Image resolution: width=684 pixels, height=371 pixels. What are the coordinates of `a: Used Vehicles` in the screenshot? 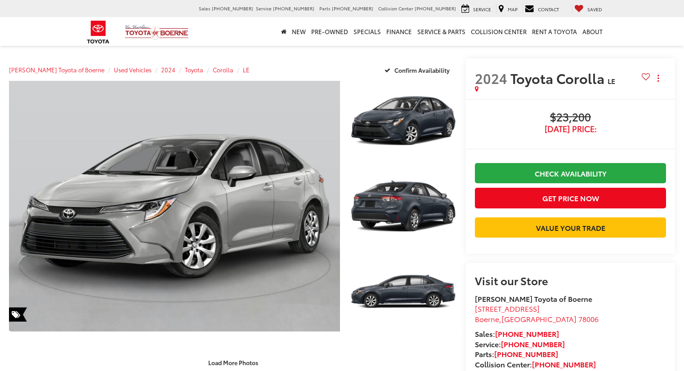 It's located at (133, 70).